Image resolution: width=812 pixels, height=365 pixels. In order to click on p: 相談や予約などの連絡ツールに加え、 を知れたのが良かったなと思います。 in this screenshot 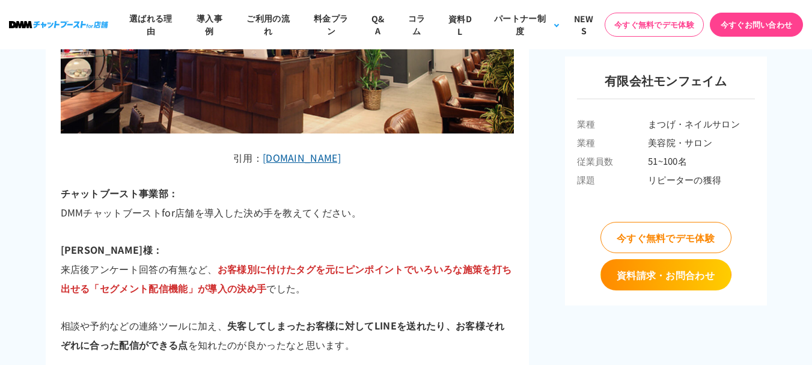, I will do `click(287, 335)`.